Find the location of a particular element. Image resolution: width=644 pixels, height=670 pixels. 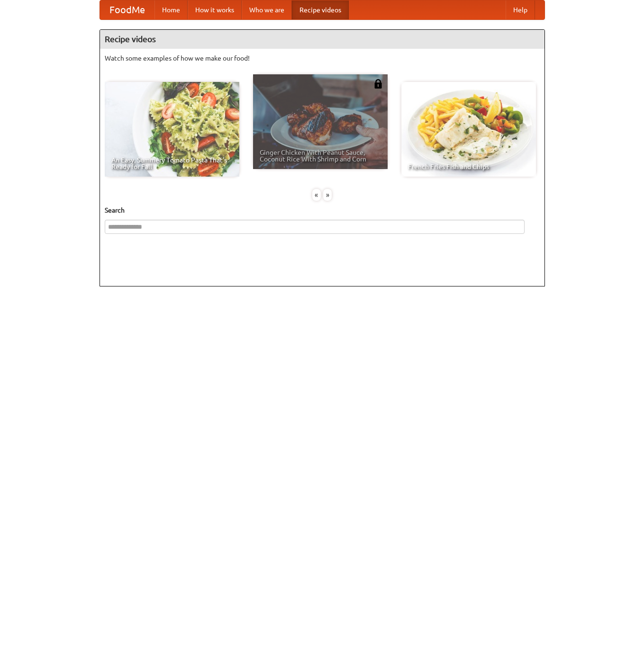

span: An Easy, Summery Tomato Pasta That's Ready for Fall is located at coordinates (172, 164).